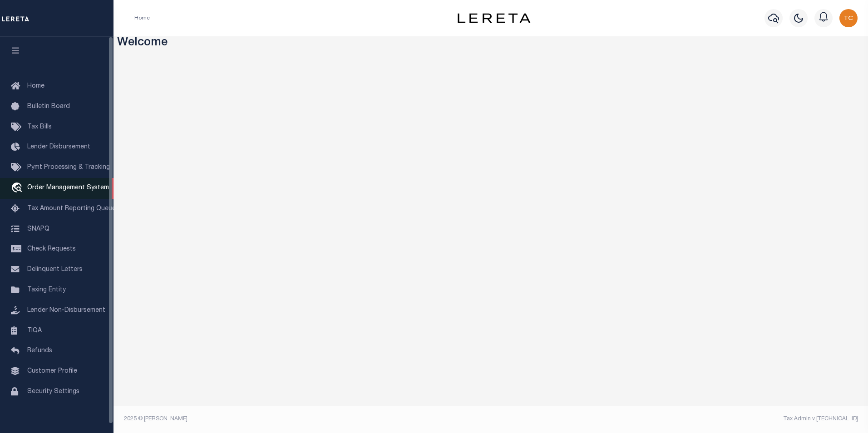  I want to click on span: Home, so click(36, 86).